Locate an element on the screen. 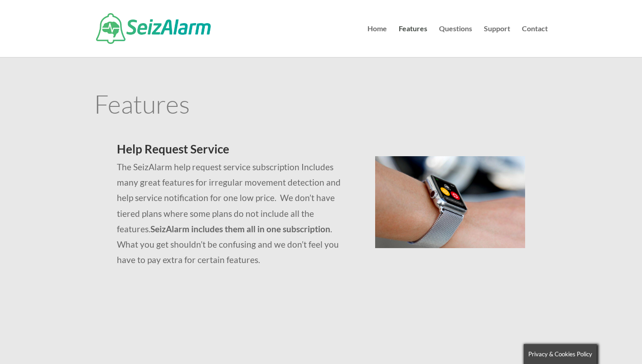 The width and height of the screenshot is (642, 364). a: Home is located at coordinates (377, 41).